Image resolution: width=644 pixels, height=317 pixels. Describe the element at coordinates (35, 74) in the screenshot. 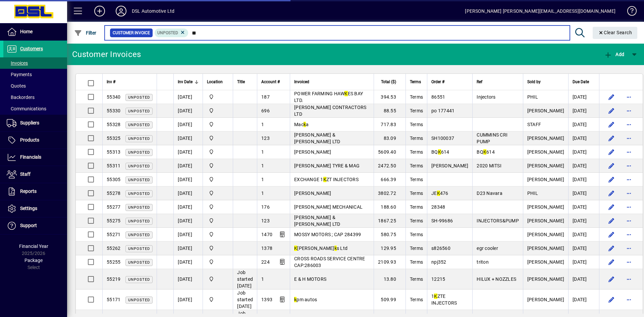

I see `a: Payments` at that location.